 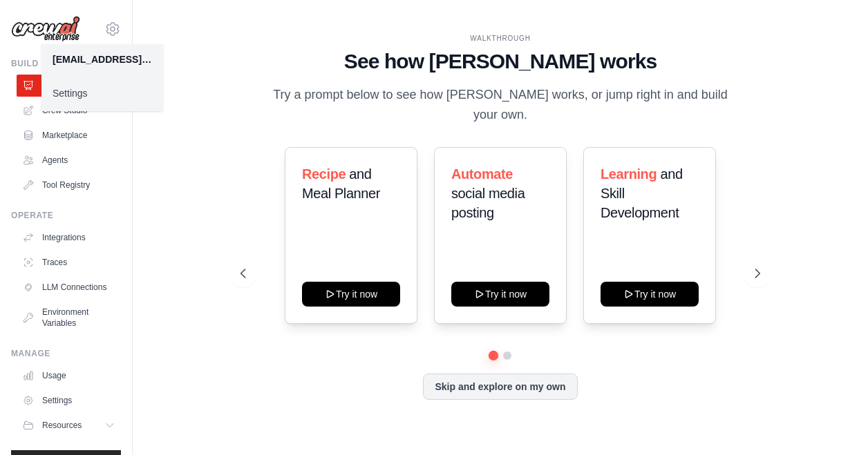 I want to click on a: Marketplace, so click(x=68, y=135).